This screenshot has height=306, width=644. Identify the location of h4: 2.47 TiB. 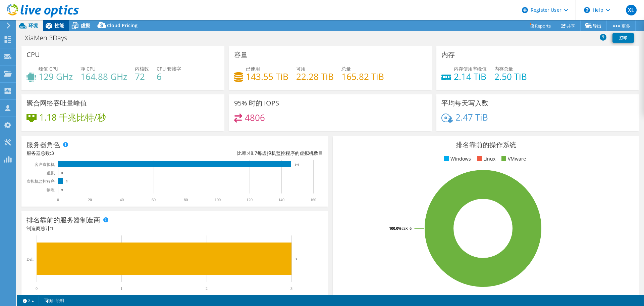
(472, 117).